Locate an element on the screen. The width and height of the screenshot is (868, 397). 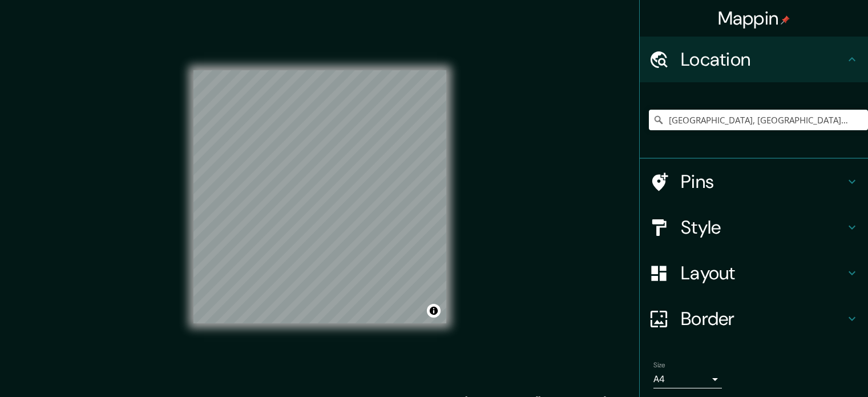
h4: Border is located at coordinates (763, 319).